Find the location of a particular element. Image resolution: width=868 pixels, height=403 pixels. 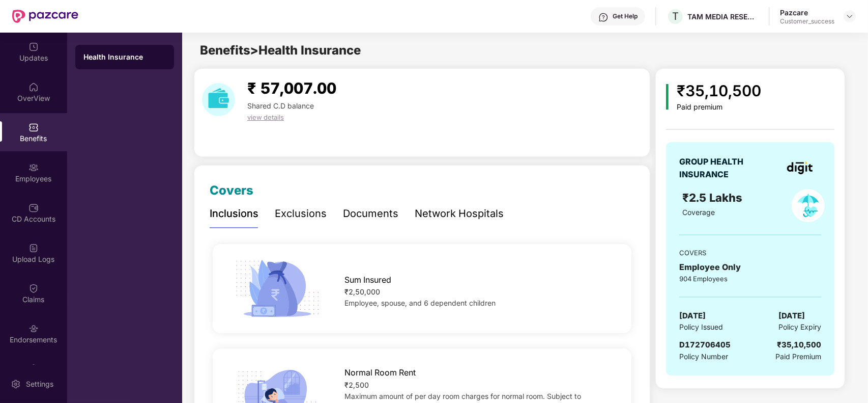

span: T is located at coordinates (676, 16).